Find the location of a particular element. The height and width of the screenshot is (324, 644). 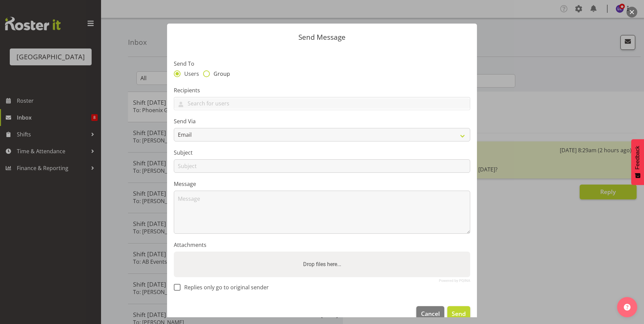

label: Recipients is located at coordinates (322, 90).